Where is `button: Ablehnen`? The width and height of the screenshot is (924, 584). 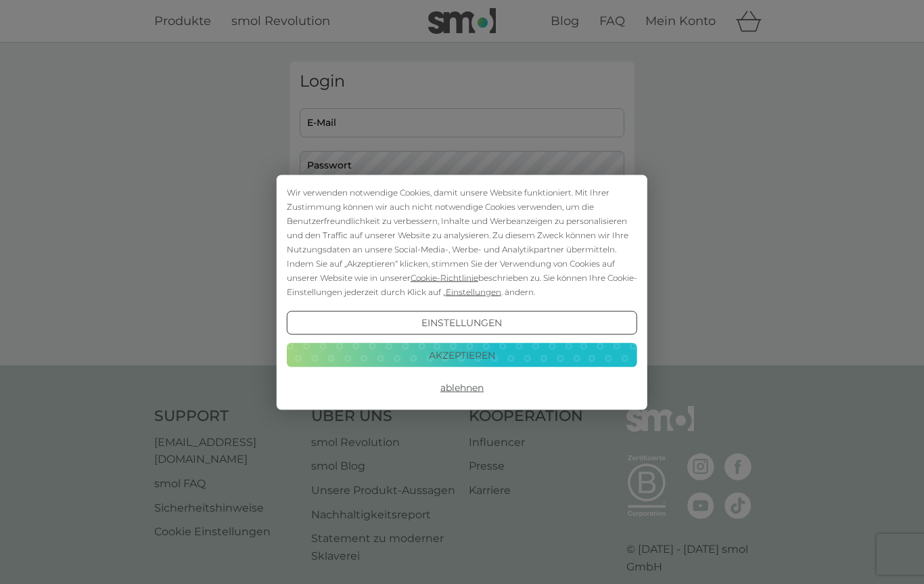
button: Ablehnen is located at coordinates (462, 388).